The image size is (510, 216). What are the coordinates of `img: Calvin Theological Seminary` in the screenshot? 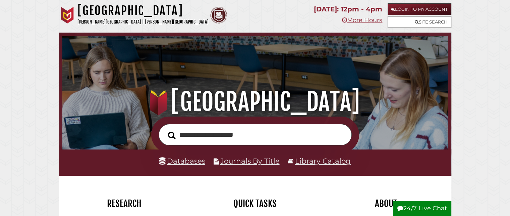 It's located at (219, 15).